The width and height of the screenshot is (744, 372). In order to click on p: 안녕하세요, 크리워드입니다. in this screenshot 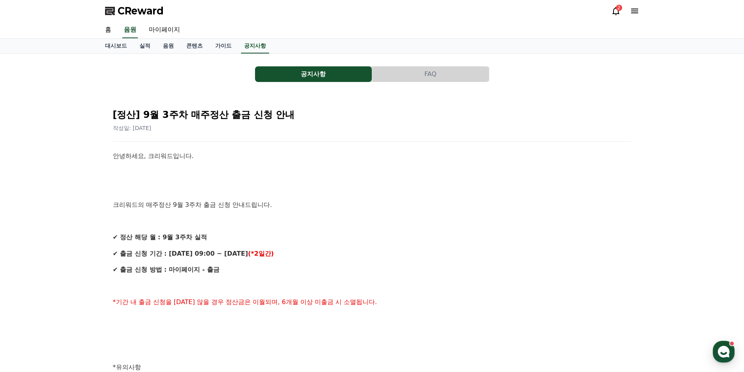, I will do `click(372, 156)`.